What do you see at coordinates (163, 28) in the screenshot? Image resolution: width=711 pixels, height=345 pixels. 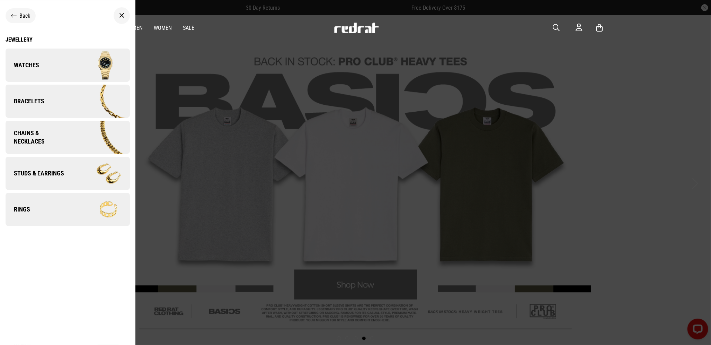 I see `a: Women` at bounding box center [163, 28].